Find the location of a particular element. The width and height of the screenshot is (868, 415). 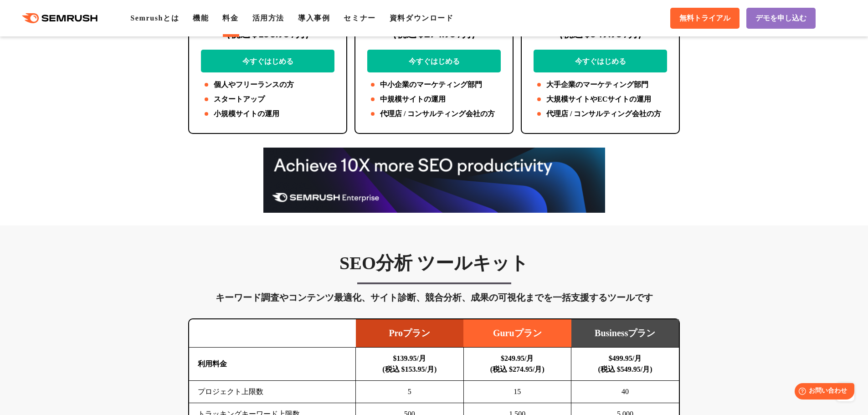

li: 小規模サイトの運用 is located at coordinates (267, 114).